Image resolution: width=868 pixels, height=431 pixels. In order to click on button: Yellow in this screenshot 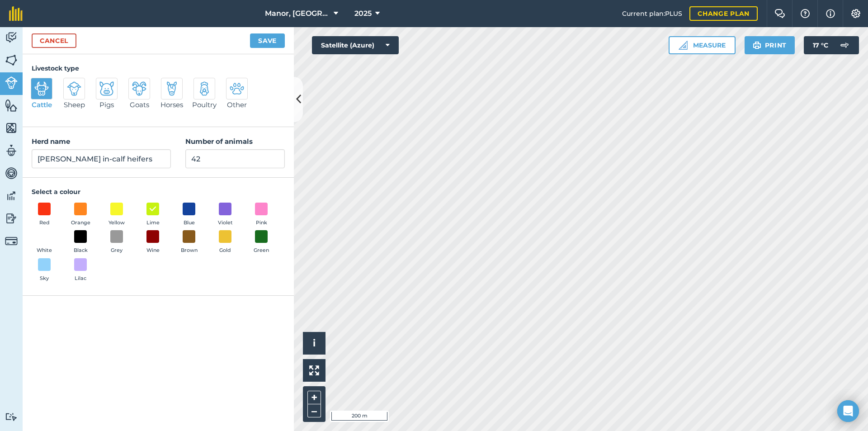, I will do `click(117, 215)`.